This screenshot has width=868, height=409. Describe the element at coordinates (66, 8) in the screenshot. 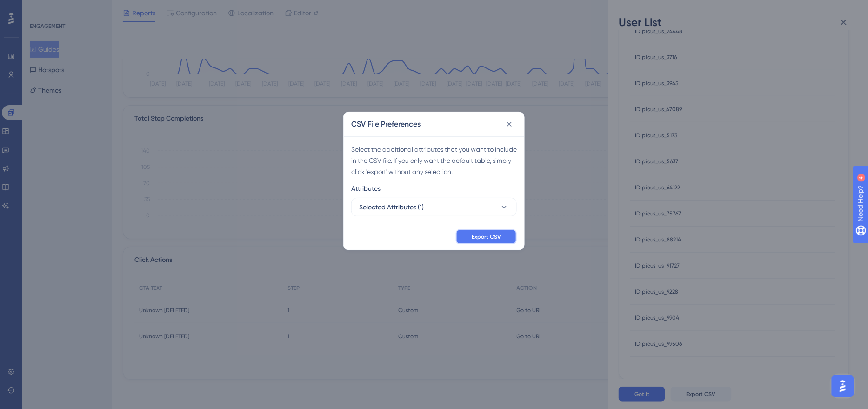

I see `div: 4` at that location.